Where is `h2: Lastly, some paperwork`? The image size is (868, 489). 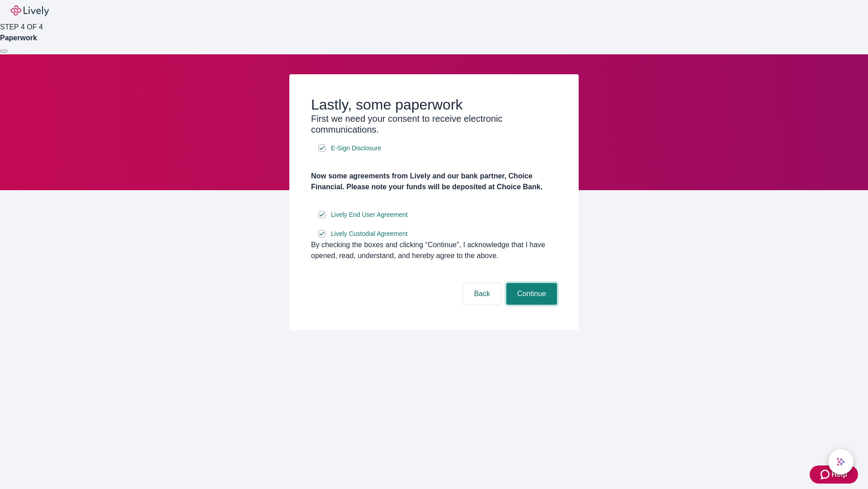 h2: Lastly, some paperwork is located at coordinates (434, 105).